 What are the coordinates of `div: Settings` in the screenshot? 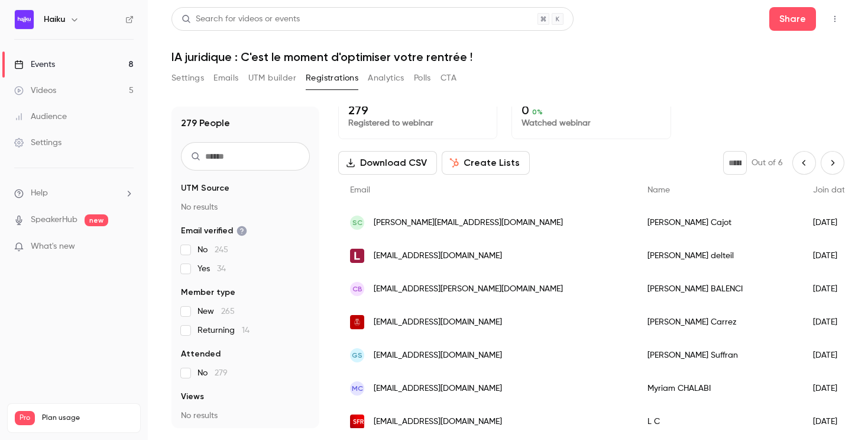 It's located at (38, 143).